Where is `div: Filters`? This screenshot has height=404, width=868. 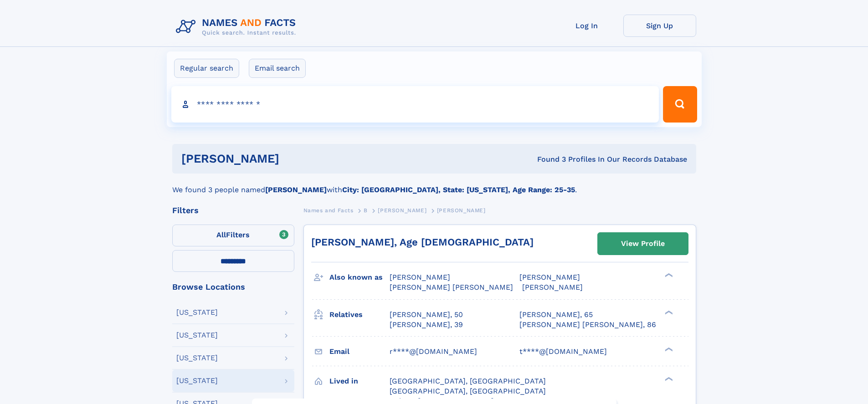
div: Filters is located at coordinates (233, 210).